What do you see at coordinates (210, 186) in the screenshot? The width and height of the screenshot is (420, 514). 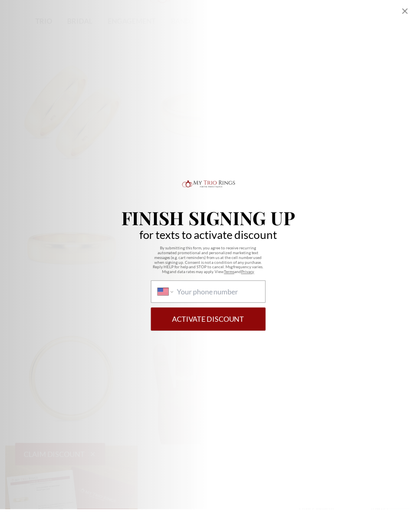 I see `img: Logo` at bounding box center [210, 186].